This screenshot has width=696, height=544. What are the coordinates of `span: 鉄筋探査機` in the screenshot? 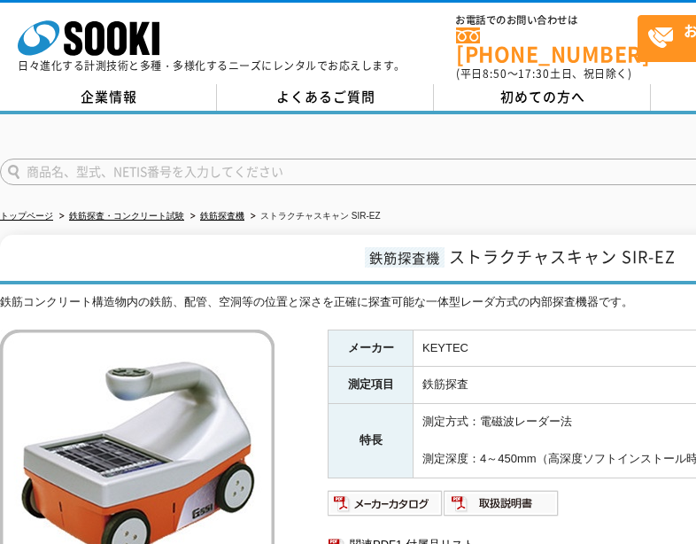 It's located at (405, 257).